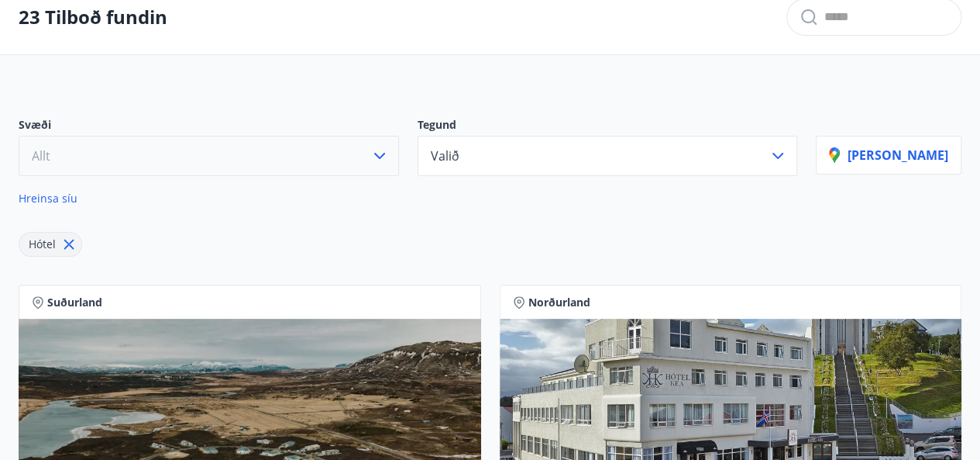 This screenshot has height=460, width=980. I want to click on span: Hótel, so click(42, 243).